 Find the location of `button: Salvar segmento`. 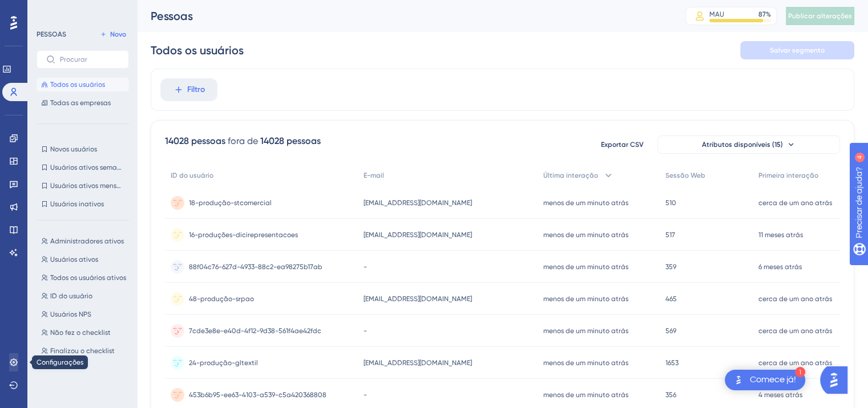

button: Salvar segmento is located at coordinates (797, 50).